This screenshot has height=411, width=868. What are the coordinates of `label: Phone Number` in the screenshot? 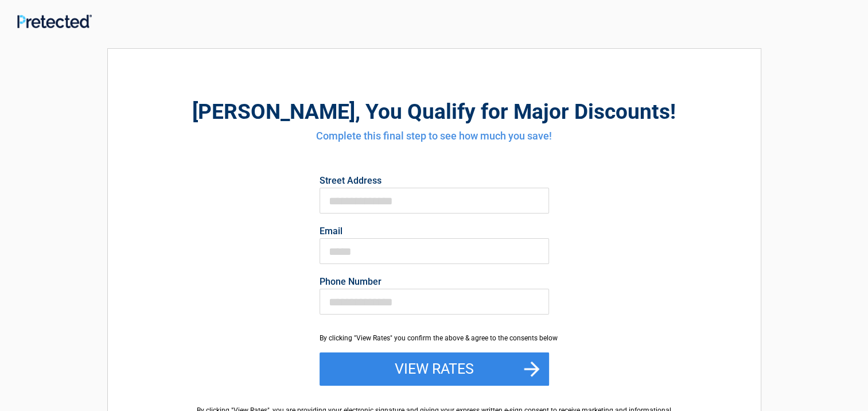 It's located at (434, 282).